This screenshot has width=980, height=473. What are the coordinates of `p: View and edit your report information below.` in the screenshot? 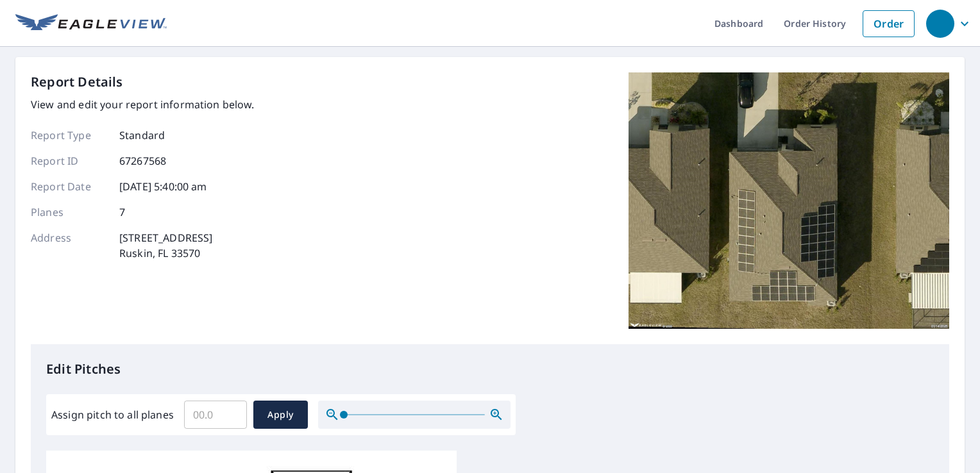 It's located at (142, 104).